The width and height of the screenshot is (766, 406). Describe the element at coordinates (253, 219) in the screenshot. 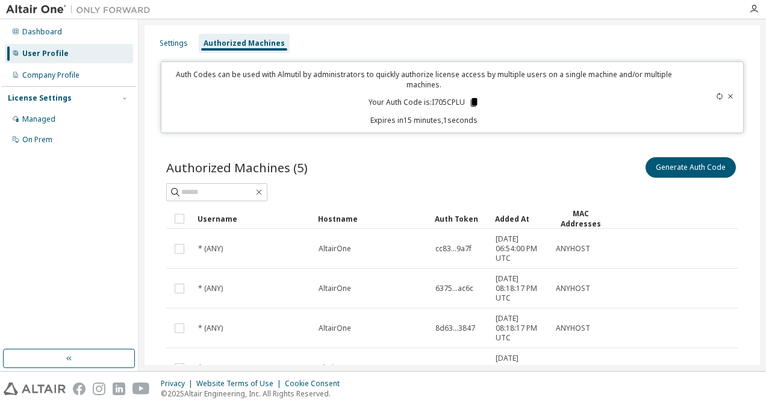

I see `div: Username` at that location.